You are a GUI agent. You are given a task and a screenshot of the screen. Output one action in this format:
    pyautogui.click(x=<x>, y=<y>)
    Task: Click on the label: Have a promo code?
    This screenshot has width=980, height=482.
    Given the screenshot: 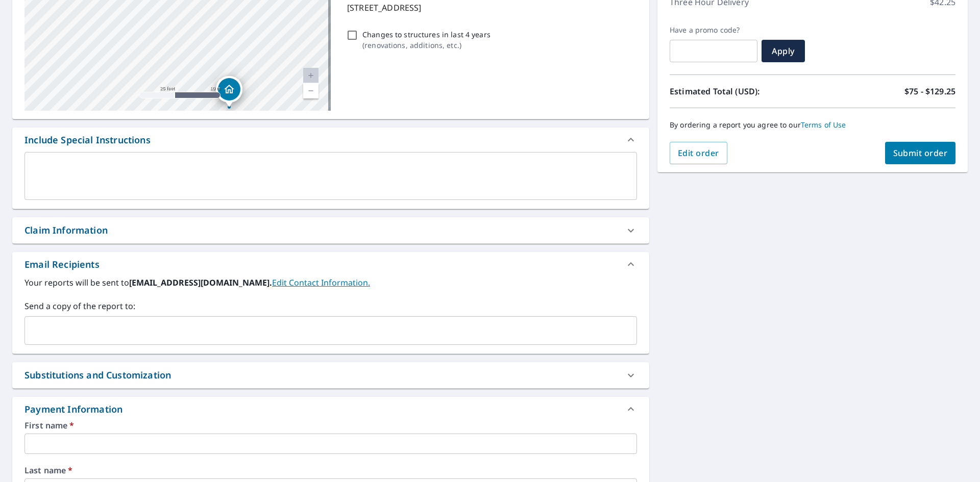 What is the action you would take?
    pyautogui.click(x=714, y=31)
    